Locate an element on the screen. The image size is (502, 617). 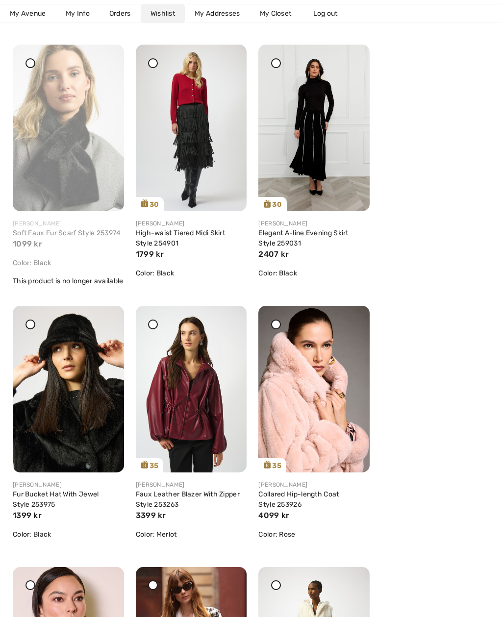
img: frank-lyman-skirts-black_259031_3_56d0_search.jpg is located at coordinates (314, 128).